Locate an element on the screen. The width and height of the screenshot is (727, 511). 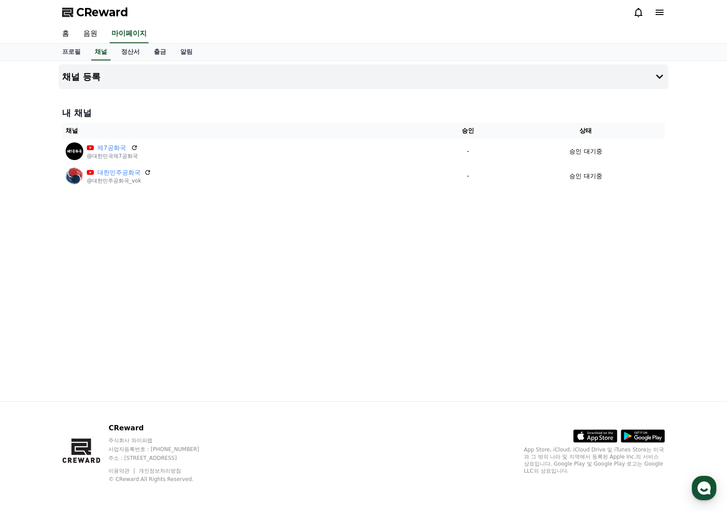
p: App Store, iCloud, iCloud Drive 및 iTunes Store는 미국과 그 밖의 나라 및 지역에서 등록된 Apple Inc.의 서비스 상표입니다. Goo... is located at coordinates (595, 460).